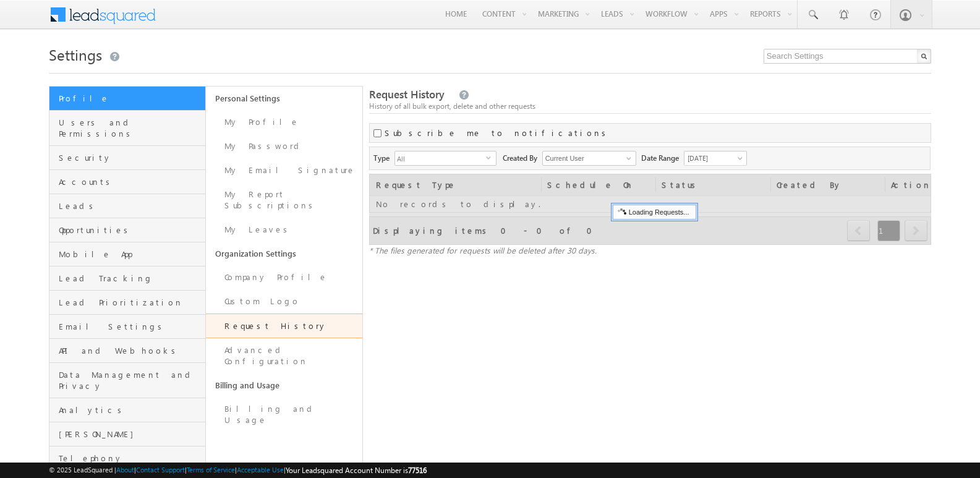 The image size is (980, 478). Describe the element at coordinates (127, 230) in the screenshot. I see `a: Opportunities` at that location.